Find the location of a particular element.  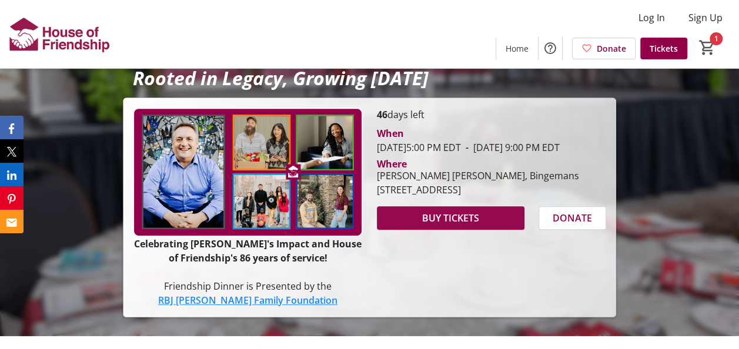

button: DONATE is located at coordinates (572, 218).